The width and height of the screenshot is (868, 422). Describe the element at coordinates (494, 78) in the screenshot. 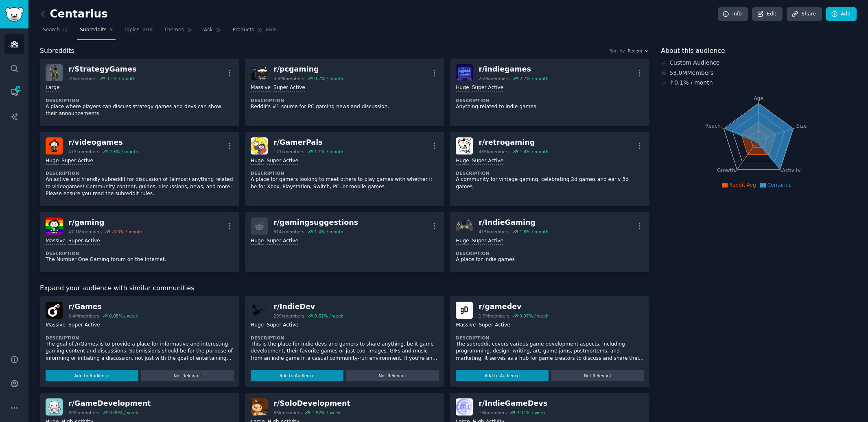

I see `div: 259k members` at that location.